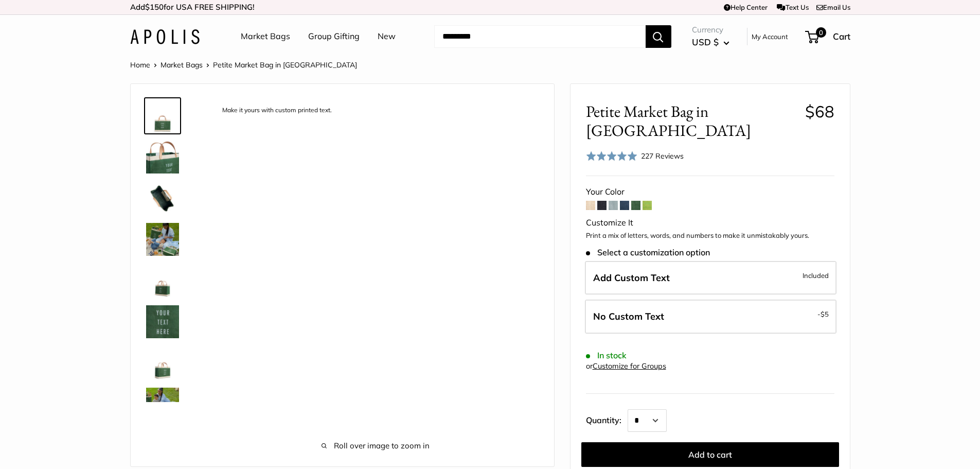  Describe the element at coordinates (711, 42) in the screenshot. I see `button: USD $` at that location.